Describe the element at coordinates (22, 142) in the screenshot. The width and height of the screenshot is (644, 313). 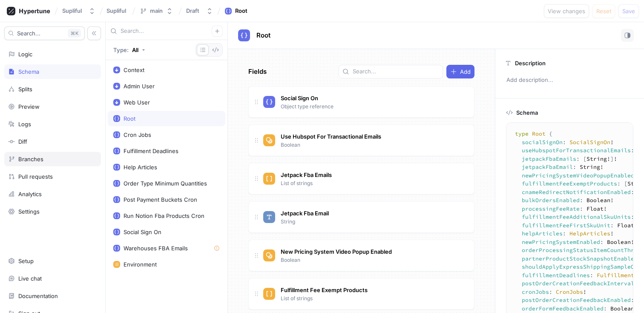
I see `div: Diff` at that location.